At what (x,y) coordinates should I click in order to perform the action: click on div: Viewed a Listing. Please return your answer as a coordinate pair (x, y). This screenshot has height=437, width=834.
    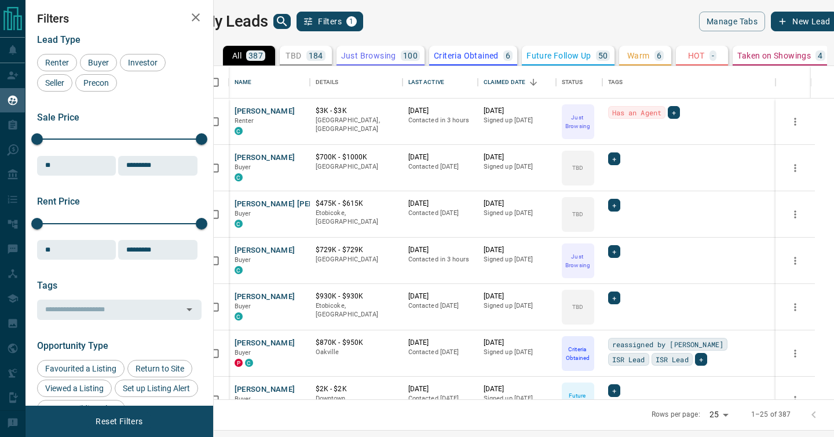
    Looking at the image, I should click on (74, 388).